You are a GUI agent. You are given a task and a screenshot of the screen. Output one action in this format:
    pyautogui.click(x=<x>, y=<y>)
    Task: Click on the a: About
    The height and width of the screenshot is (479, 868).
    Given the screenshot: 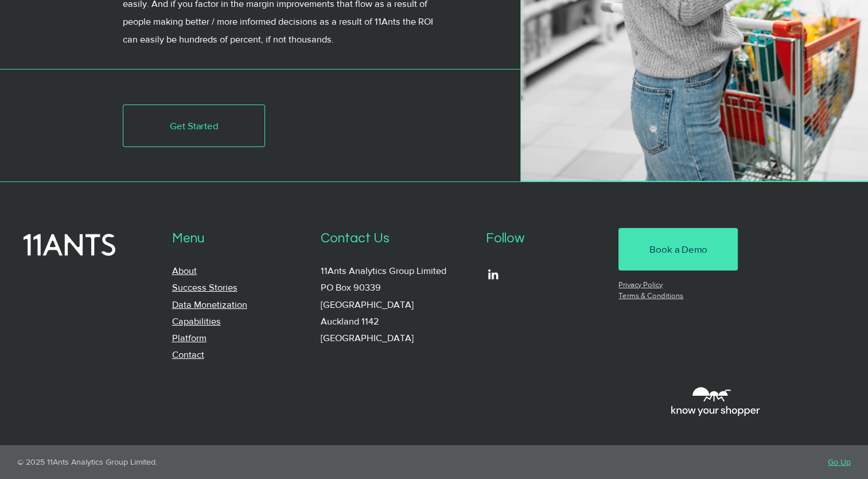 What is the action you would take?
    pyautogui.click(x=184, y=271)
    